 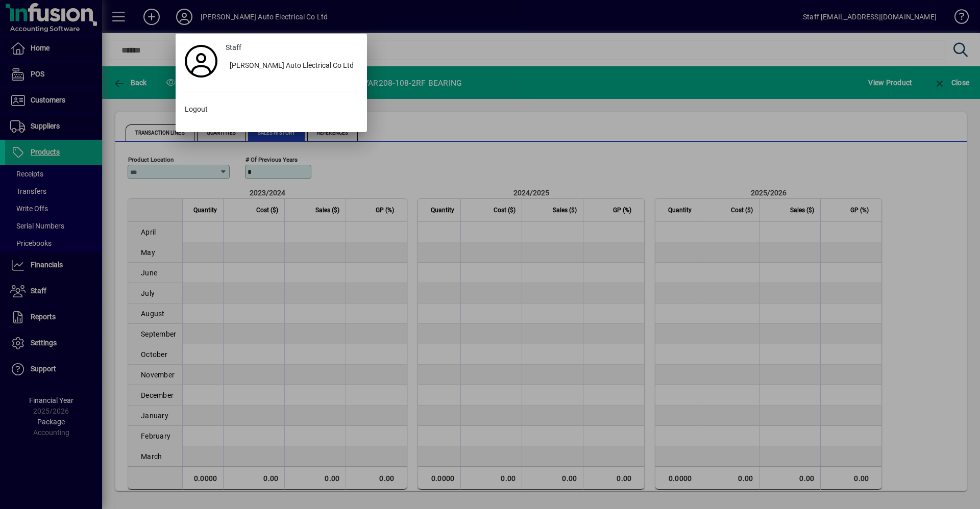 What do you see at coordinates (234, 47) in the screenshot?
I see `span: Staff` at bounding box center [234, 47].